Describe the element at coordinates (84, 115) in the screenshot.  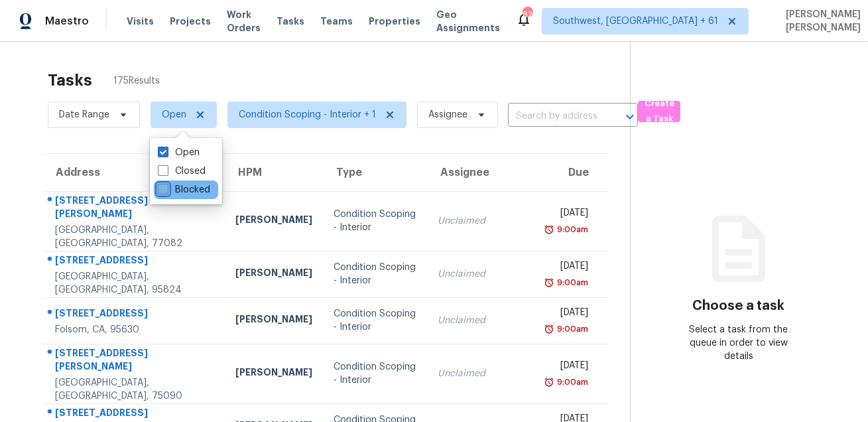
I see `span: Date Range` at that location.